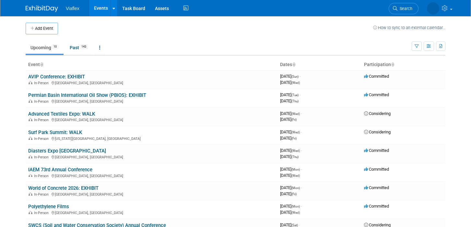  Describe the element at coordinates (73, 8) in the screenshot. I see `span: Viaflex` at that location.